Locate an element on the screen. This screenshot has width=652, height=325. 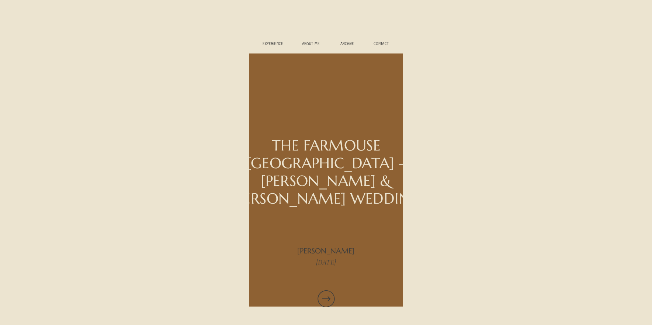
a: ARCHIVE is located at coordinates (347, 44).